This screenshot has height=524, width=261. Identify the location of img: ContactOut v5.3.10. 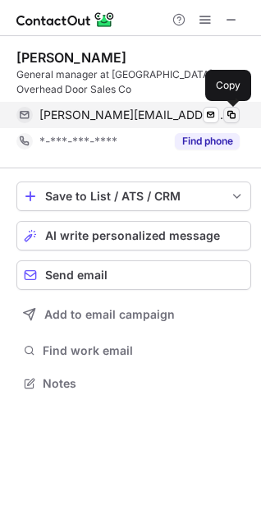
(66, 20).